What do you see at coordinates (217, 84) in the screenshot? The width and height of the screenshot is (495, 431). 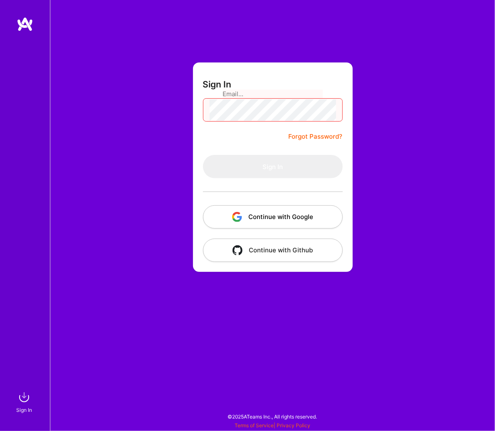 I see `h3: Sign In` at bounding box center [217, 84].